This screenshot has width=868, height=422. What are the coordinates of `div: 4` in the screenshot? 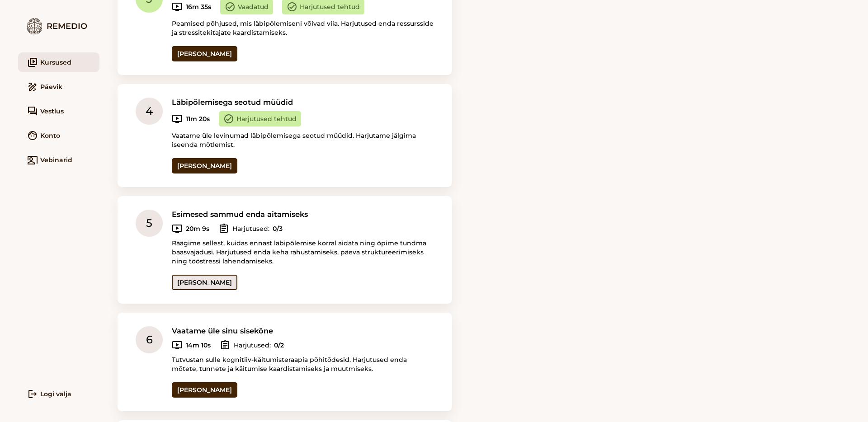 It's located at (149, 111).